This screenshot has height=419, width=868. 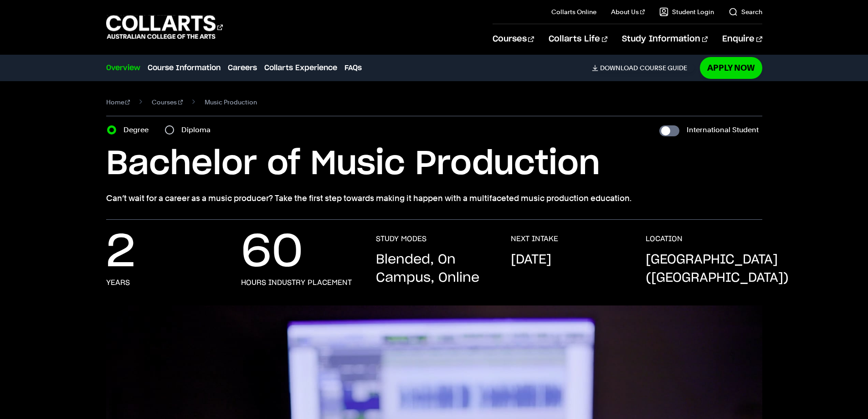 What do you see at coordinates (118, 102) in the screenshot?
I see `a: Home` at bounding box center [118, 102].